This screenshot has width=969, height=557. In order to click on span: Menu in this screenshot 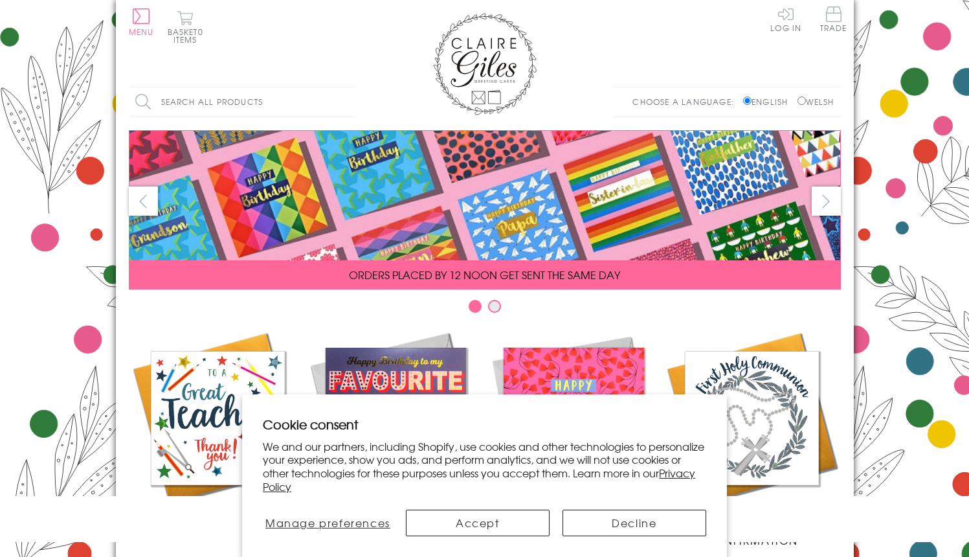, I will do `click(141, 32)`.